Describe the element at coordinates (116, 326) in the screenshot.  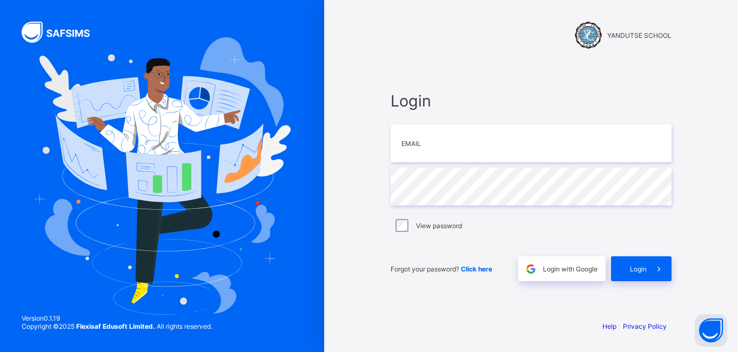
I see `strong: Flexisaf Edusoft Limited.` at that location.